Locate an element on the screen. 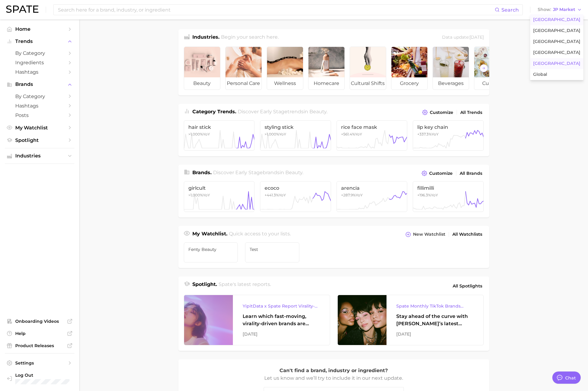 The width and height of the screenshot is (588, 391). span: hair stick is located at coordinates (219, 127).